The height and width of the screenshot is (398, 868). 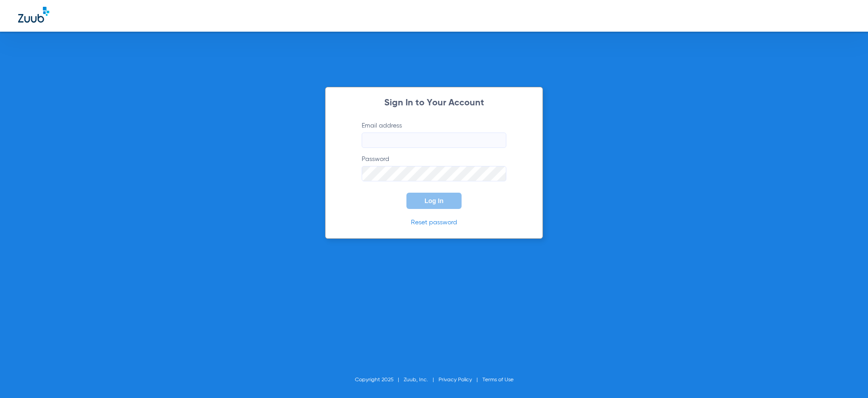 What do you see at coordinates (434, 134) in the screenshot?
I see `label: Email address` at bounding box center [434, 134].